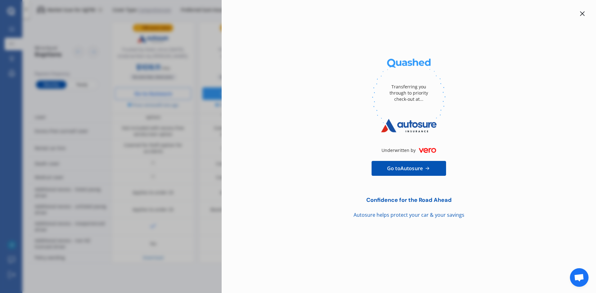 The height and width of the screenshot is (293, 596). I want to click on a: Open chat, so click(579, 278).